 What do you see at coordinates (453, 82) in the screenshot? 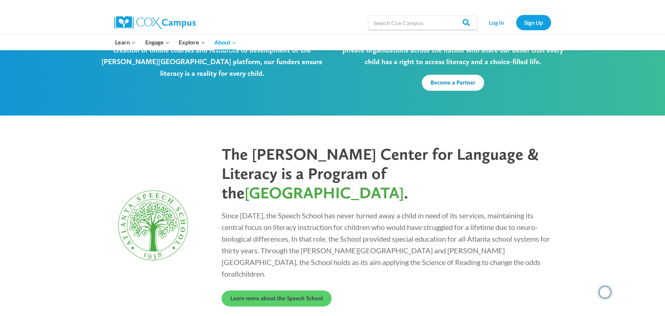
I see `span: Become a Partner` at bounding box center [453, 82].